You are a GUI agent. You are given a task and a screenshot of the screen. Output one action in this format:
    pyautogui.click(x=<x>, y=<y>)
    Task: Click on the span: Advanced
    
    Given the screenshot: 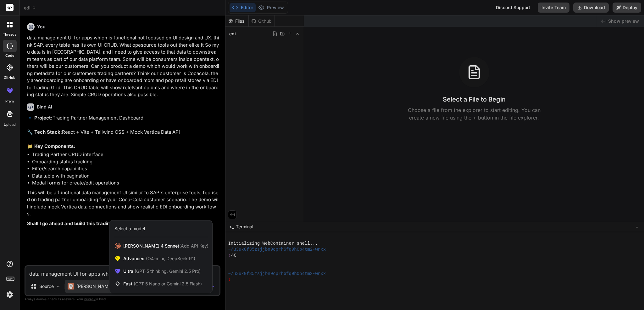 What is the action you would take?
    pyautogui.click(x=159, y=258)
    